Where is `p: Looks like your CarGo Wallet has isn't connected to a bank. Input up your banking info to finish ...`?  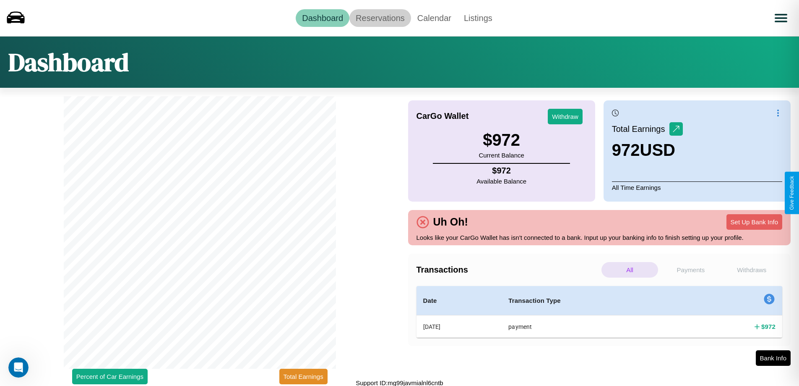
p: Looks like your CarGo Wallet has isn't connected to a bank. Input up your banking info to finish ... is located at coordinates (600, 237).